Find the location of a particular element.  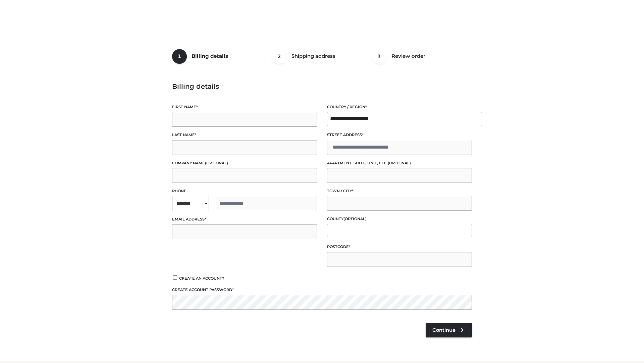

label: Country / Region is located at coordinates (399, 107).